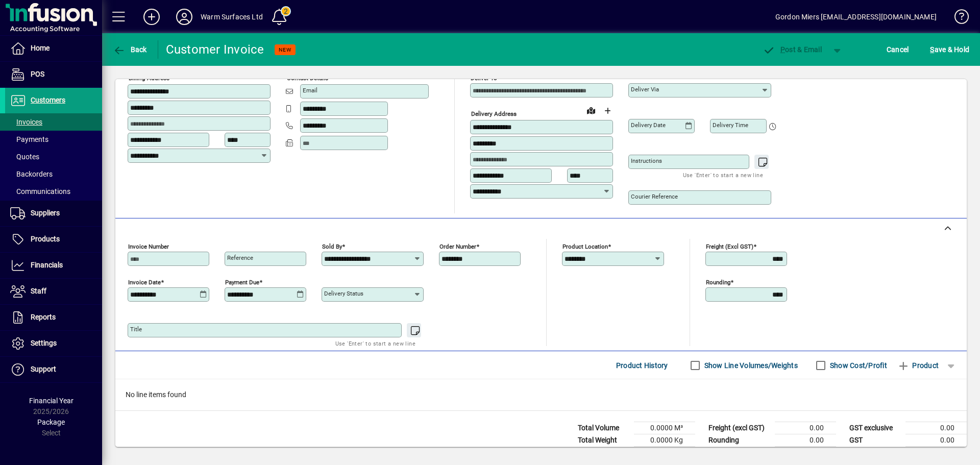 The height and width of the screenshot is (465, 980). I want to click on mat-label: Sold by, so click(332, 246).